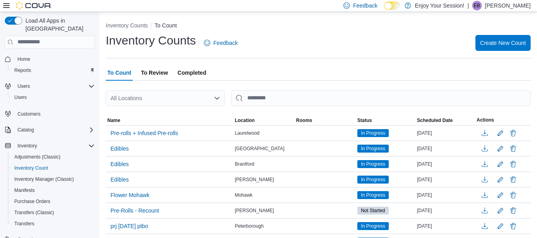  I want to click on button: Adjustments (Classic), so click(53, 157).